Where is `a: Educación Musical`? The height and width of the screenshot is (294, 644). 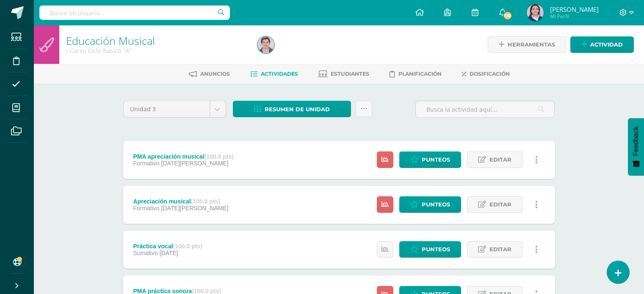 a: Educación Musical is located at coordinates (111, 41).